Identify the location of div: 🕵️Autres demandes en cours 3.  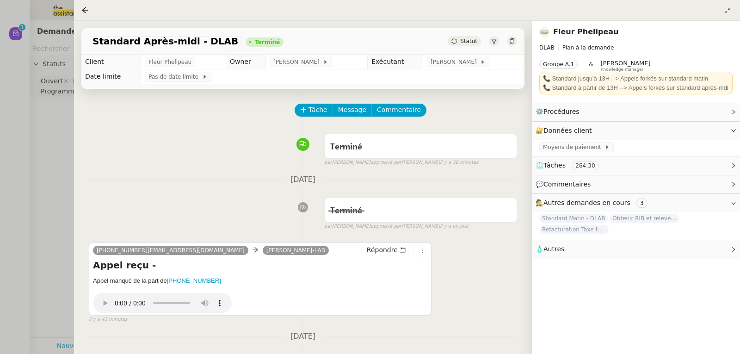
(636, 203).